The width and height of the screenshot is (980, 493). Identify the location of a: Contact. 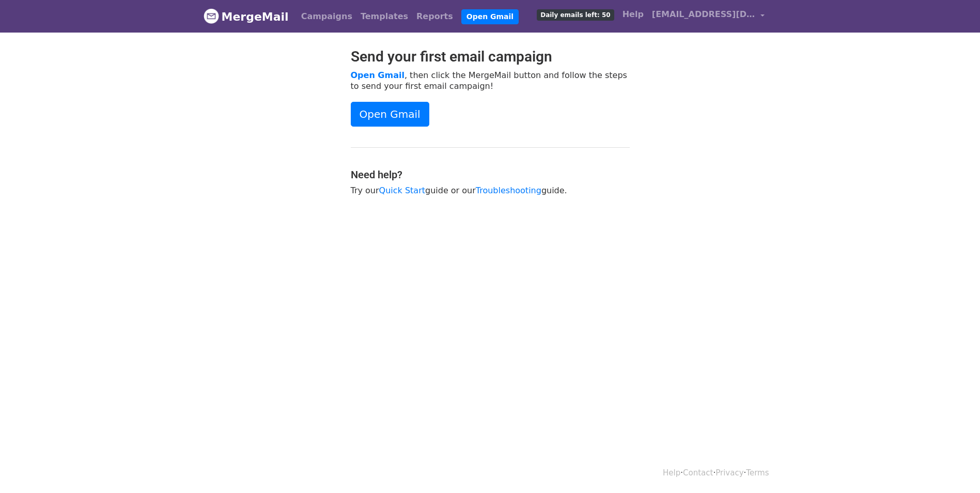
(697, 472).